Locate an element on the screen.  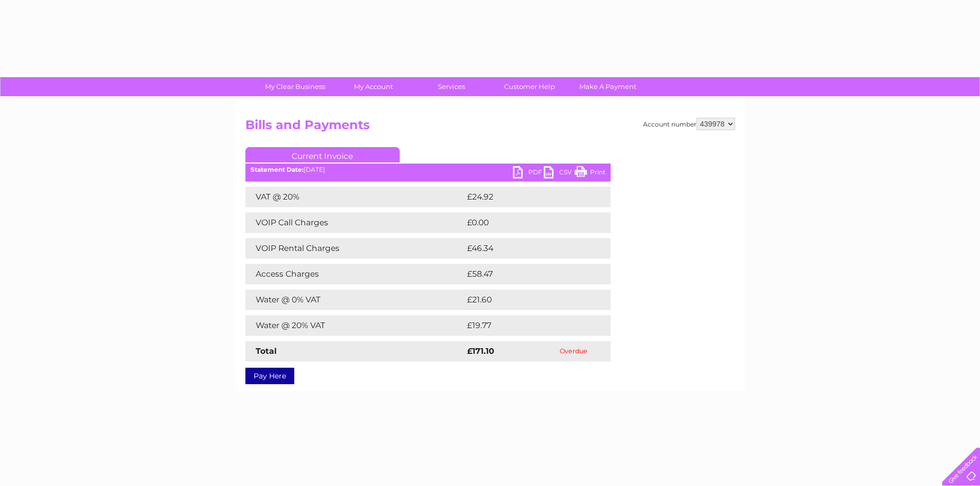
a: My Clear Business is located at coordinates (295, 86).